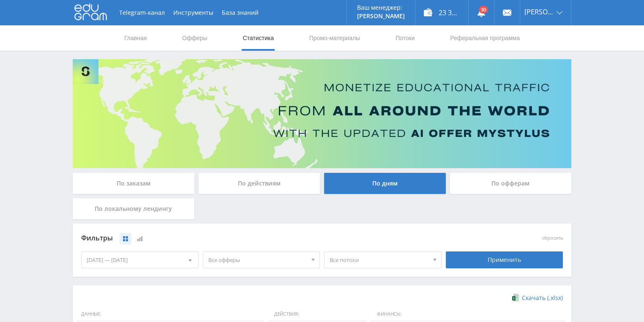 Image resolution: width=644 pixels, height=322 pixels. I want to click on div: По заказам, so click(133, 184).